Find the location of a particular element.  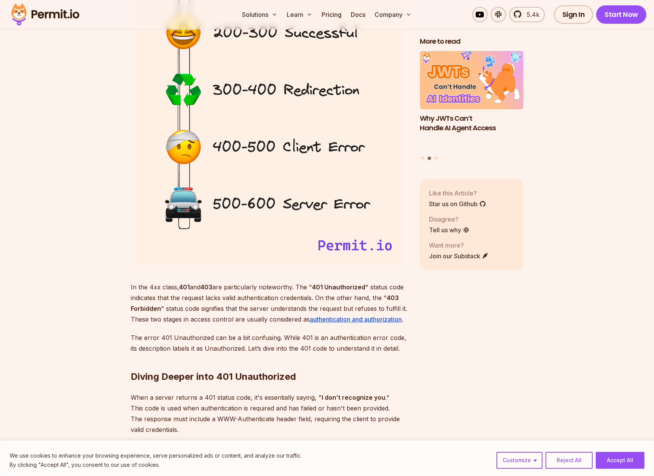

a: Tell us why is located at coordinates (449, 229).